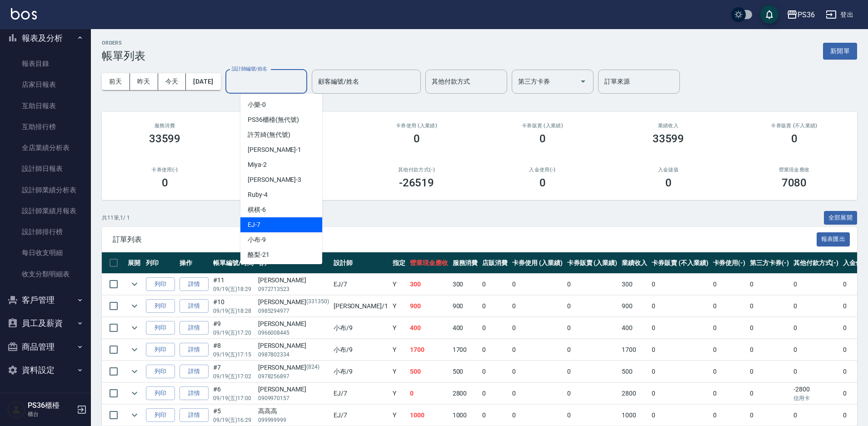 This screenshot has height=426, width=868. Describe the element at coordinates (294, 311) in the screenshot. I see `p: 0985294977` at that location.